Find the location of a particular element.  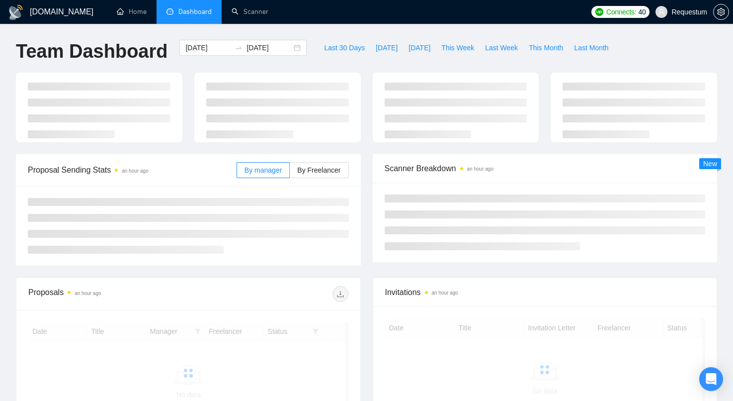

h1: Team Dashboard is located at coordinates (91, 51).